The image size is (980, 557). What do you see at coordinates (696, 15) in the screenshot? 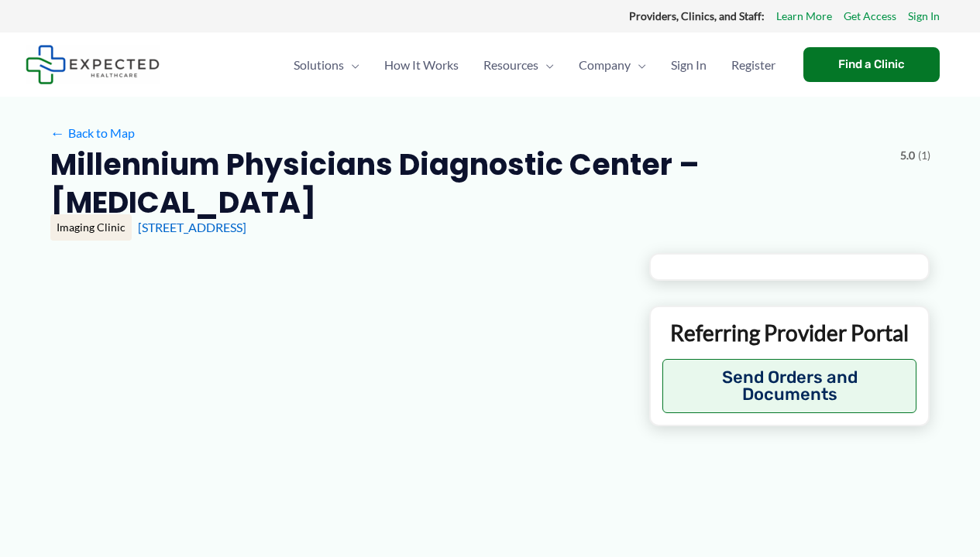
I see `strong: Providers, Clinics, and Staff:` at bounding box center [696, 15].